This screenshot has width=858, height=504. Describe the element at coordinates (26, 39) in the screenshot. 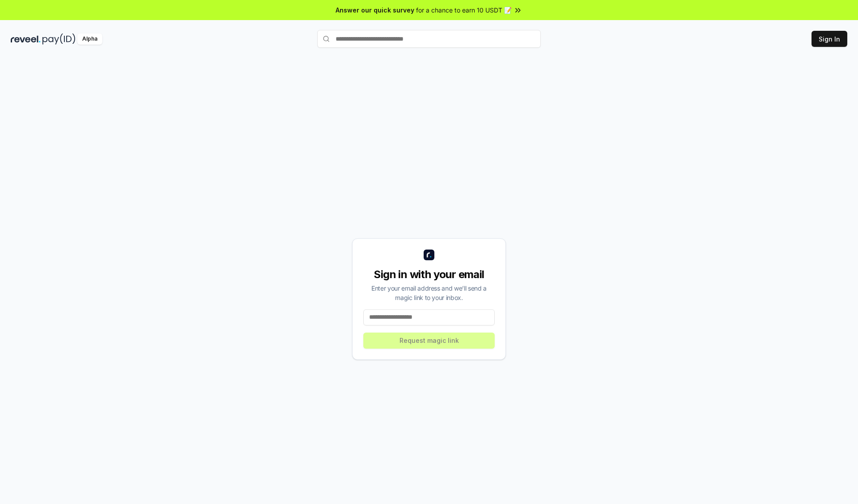

I see `img: reveel_dark` at that location.